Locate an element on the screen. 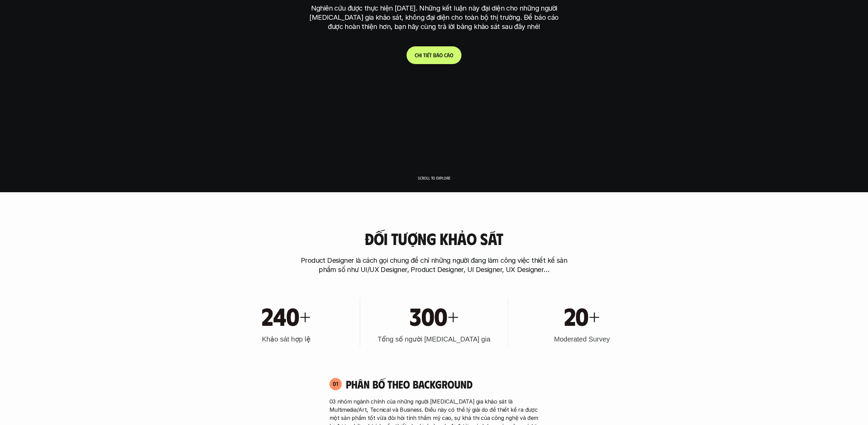 This screenshot has height=425, width=868. p: Scroll to explore is located at coordinates (434, 178).